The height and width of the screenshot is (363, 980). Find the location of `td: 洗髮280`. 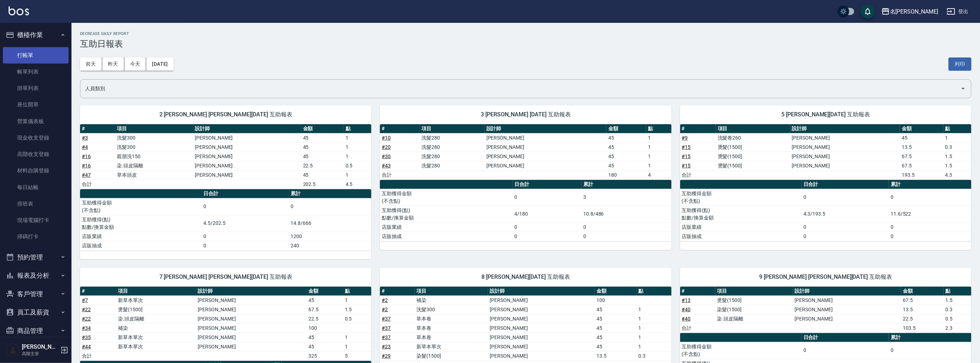

td: 洗髮280 is located at coordinates (452, 166).